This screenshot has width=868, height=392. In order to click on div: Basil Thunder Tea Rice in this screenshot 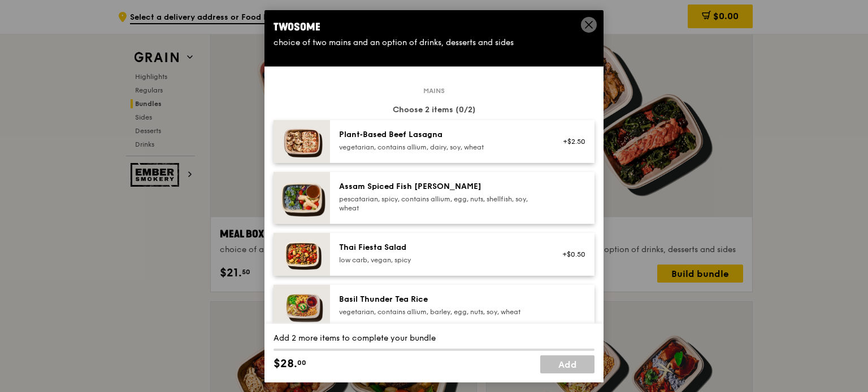, I will do `click(440, 299)`.